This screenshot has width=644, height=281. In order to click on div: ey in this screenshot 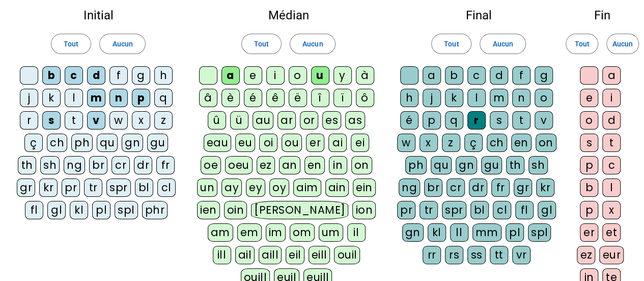, I will do `click(255, 188)`.